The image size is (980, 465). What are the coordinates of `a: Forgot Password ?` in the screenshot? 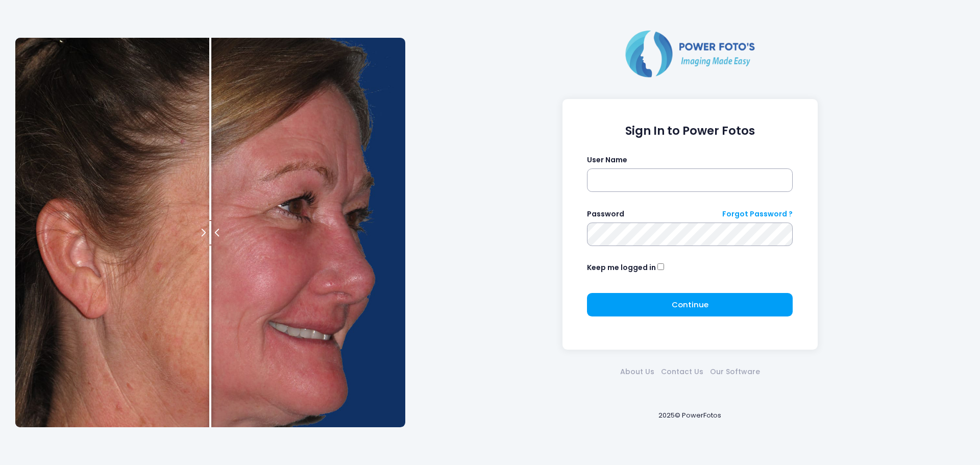 It's located at (757, 214).